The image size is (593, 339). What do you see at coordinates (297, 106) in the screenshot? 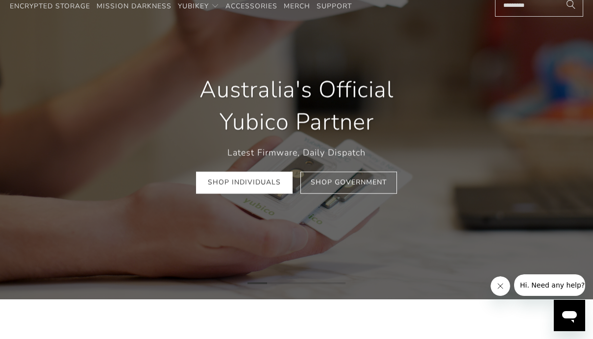
I see `h1: Australia's Official Yubico Partner` at bounding box center [297, 106].